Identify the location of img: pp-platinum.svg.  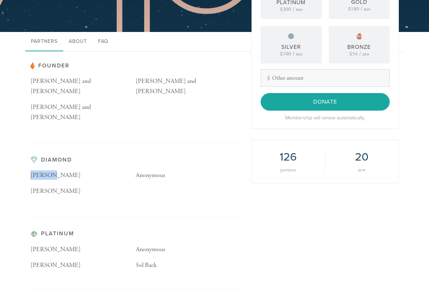
(34, 234).